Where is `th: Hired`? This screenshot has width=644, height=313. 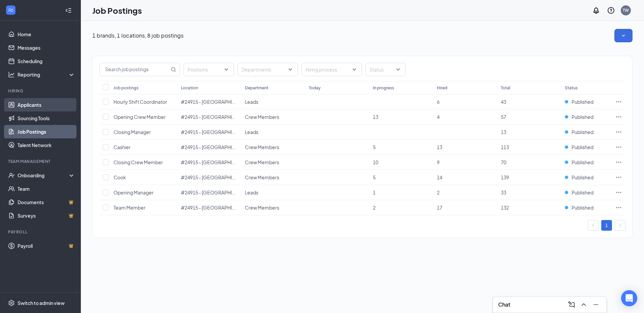 th: Hired is located at coordinates (466, 88).